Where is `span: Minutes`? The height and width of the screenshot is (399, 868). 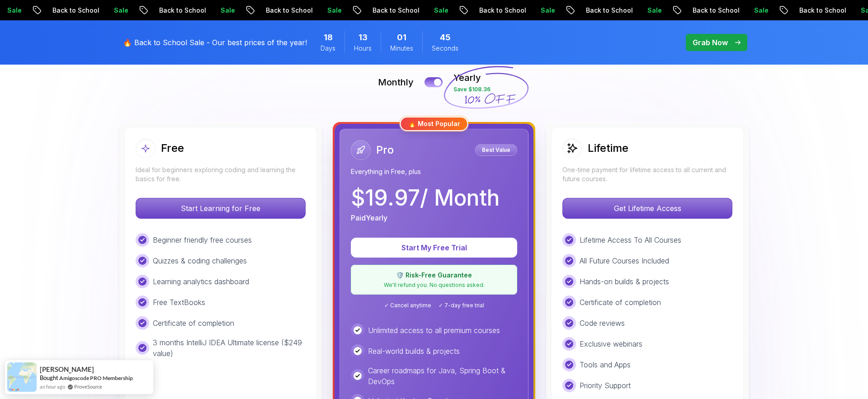 span: Minutes is located at coordinates (402, 48).